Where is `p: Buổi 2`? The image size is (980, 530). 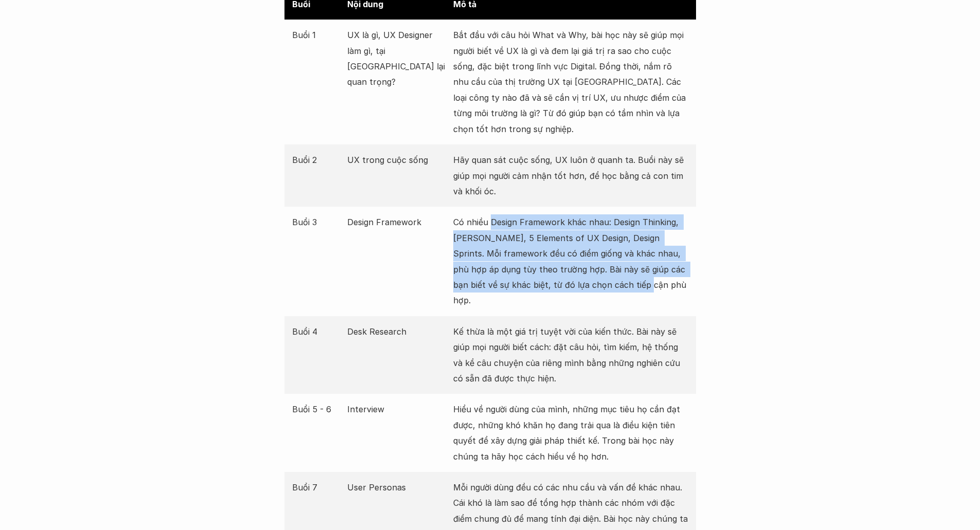 p: Buổi 2 is located at coordinates (318, 160).